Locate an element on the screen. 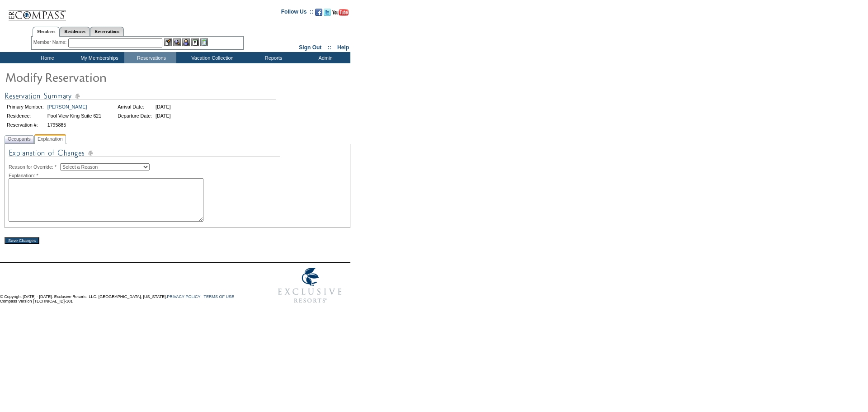  span: Reason for Override: * is located at coordinates (34, 167).